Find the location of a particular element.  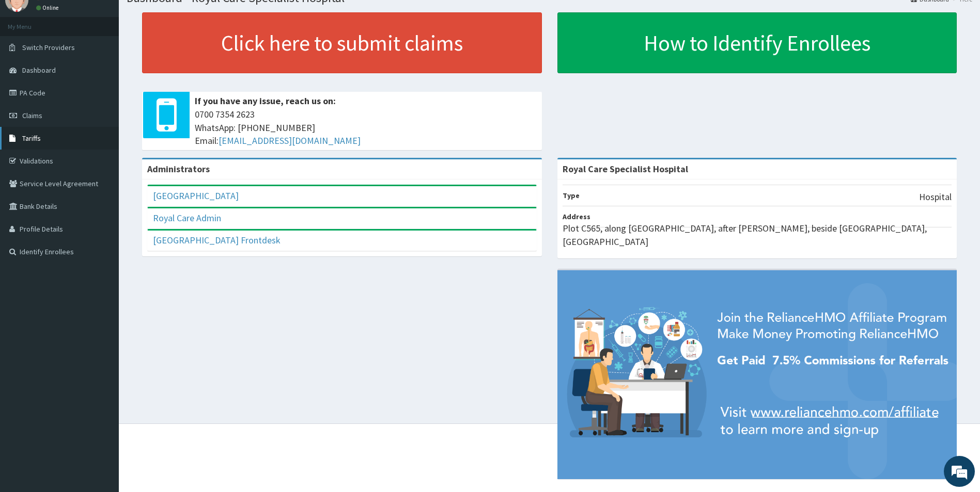

textarea: Type your message and hit 'Enter' is located at coordinates (101, 300).